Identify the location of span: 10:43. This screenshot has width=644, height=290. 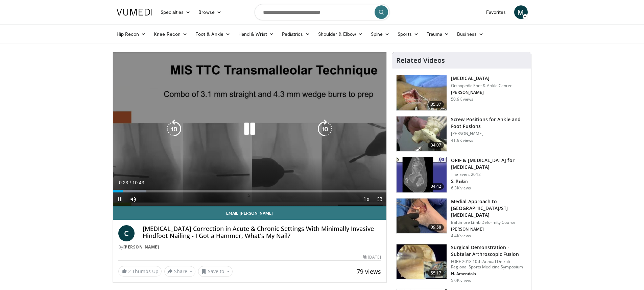
(138, 183).